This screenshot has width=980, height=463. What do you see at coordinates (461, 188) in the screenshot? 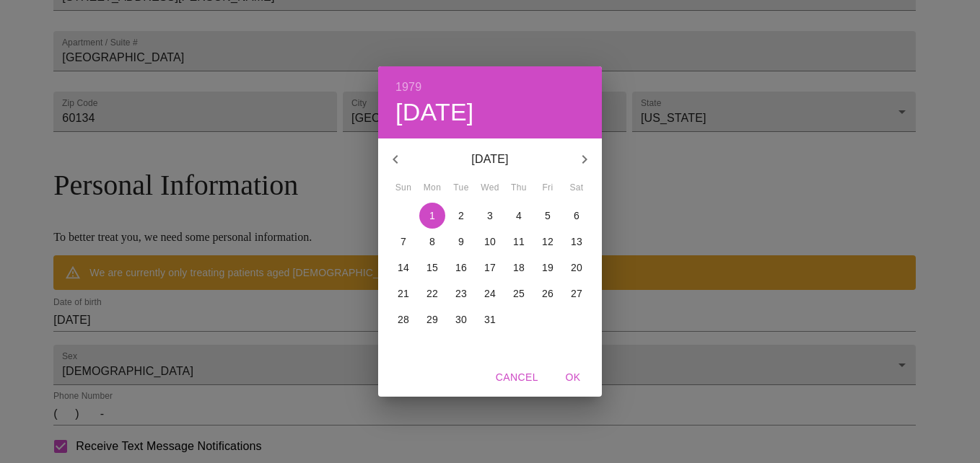
I see `span: Tue` at bounding box center [461, 188].